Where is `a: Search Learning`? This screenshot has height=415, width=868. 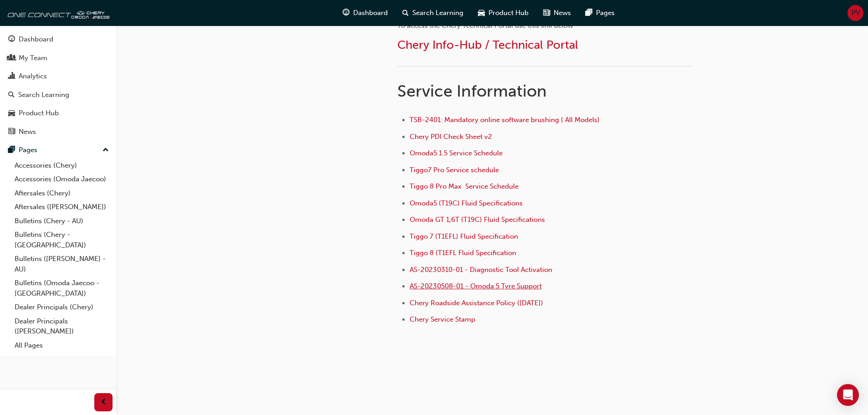
a: Search Learning is located at coordinates (58, 95).